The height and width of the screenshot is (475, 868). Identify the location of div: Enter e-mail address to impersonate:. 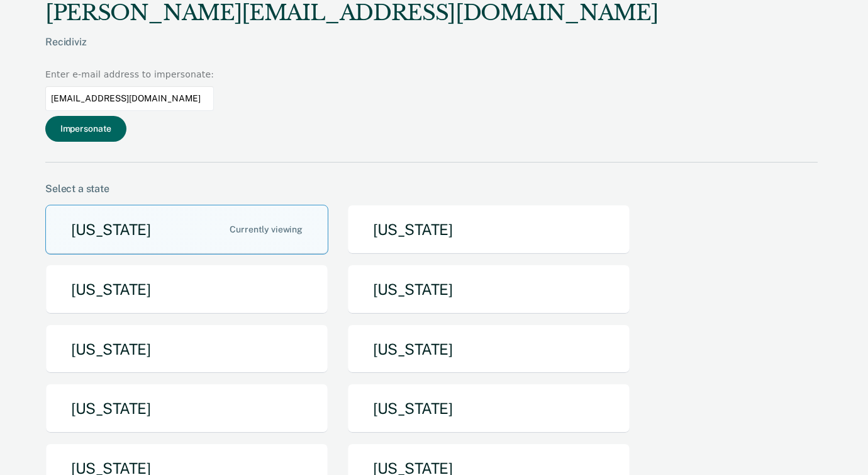
(129, 75).